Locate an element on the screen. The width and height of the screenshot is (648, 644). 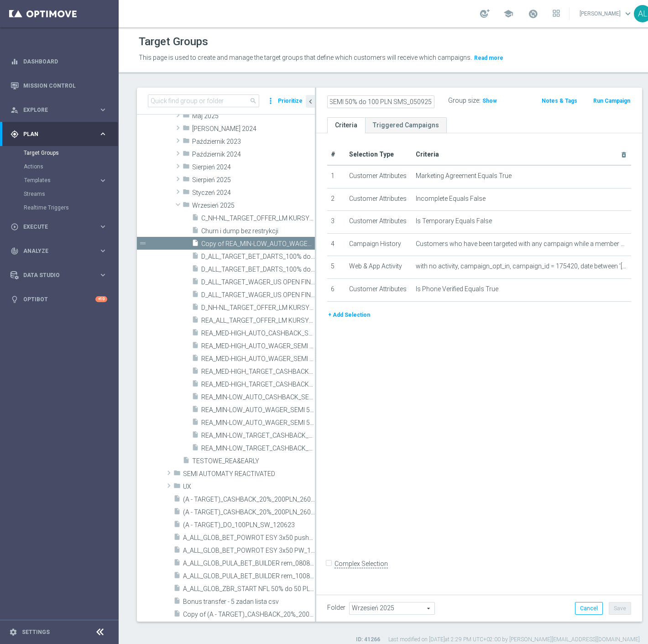
span: A_ALL_GLOB_ZBR_START NFL 50% do 50 PLN_040925 is located at coordinates (249, 589).